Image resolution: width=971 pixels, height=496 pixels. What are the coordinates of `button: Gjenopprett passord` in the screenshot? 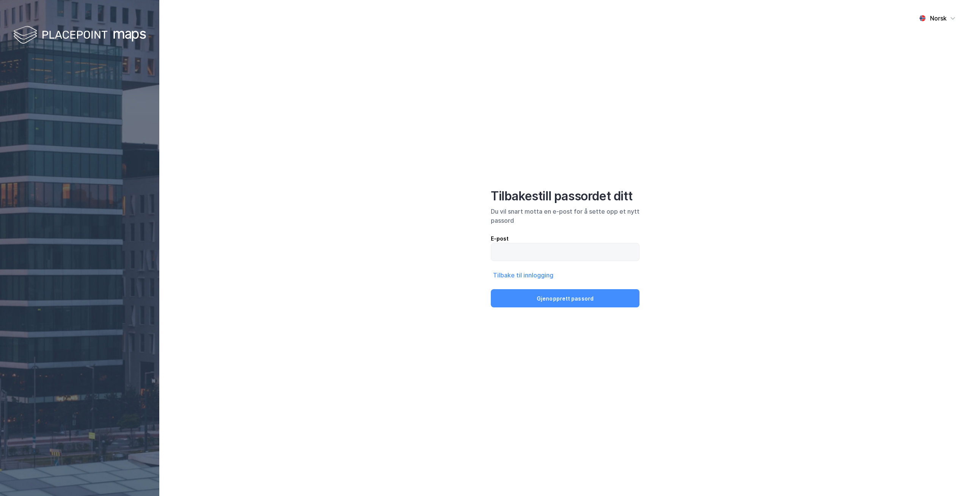 It's located at (565, 298).